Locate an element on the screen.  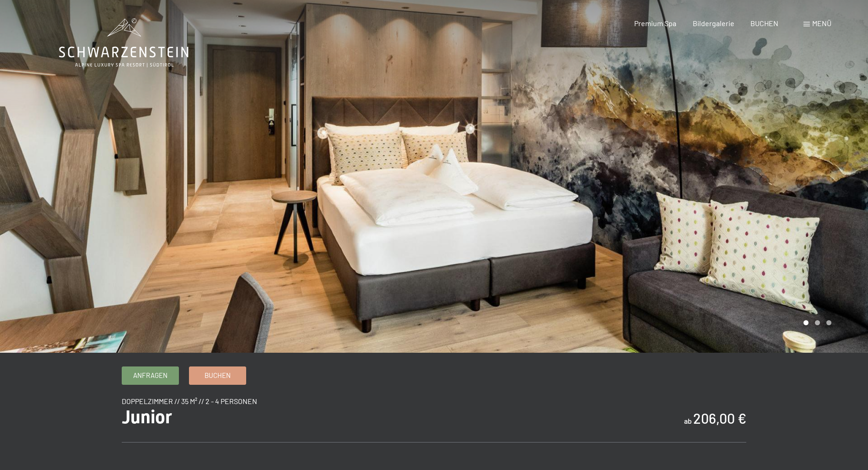
span: Premium Spa is located at coordinates (655, 23).